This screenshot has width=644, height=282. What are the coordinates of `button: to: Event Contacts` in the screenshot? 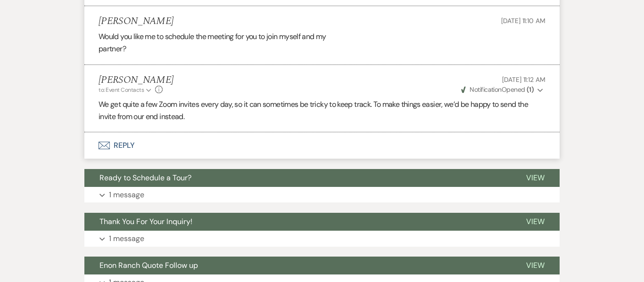 It's located at (125, 90).